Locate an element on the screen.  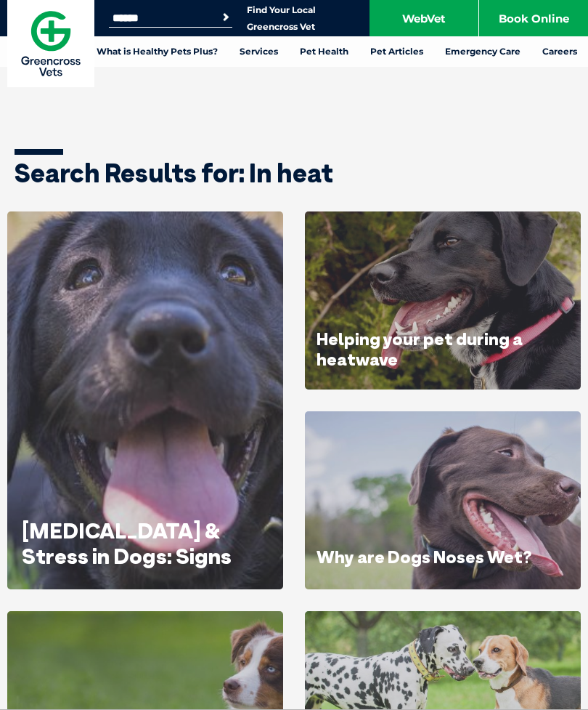
a: Pet Health is located at coordinates (324, 51).